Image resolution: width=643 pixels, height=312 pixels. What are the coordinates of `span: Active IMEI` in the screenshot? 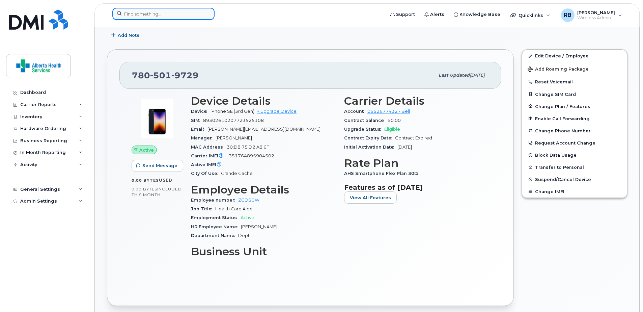 It's located at (209, 164).